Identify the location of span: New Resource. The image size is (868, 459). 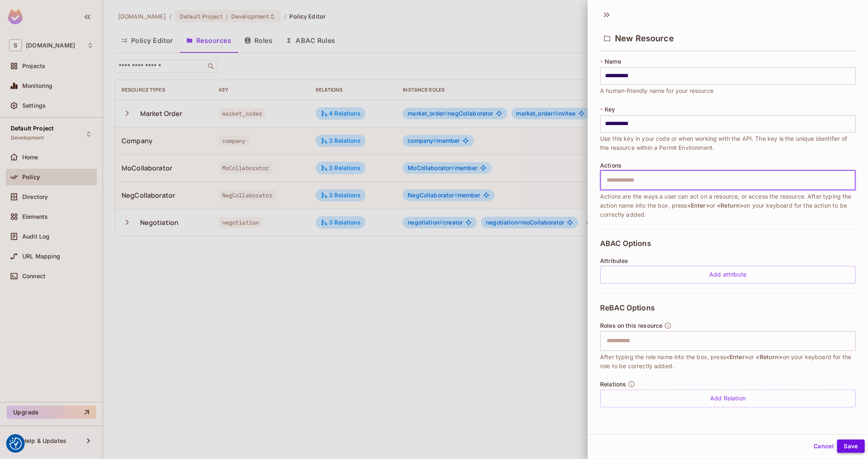
(644, 38).